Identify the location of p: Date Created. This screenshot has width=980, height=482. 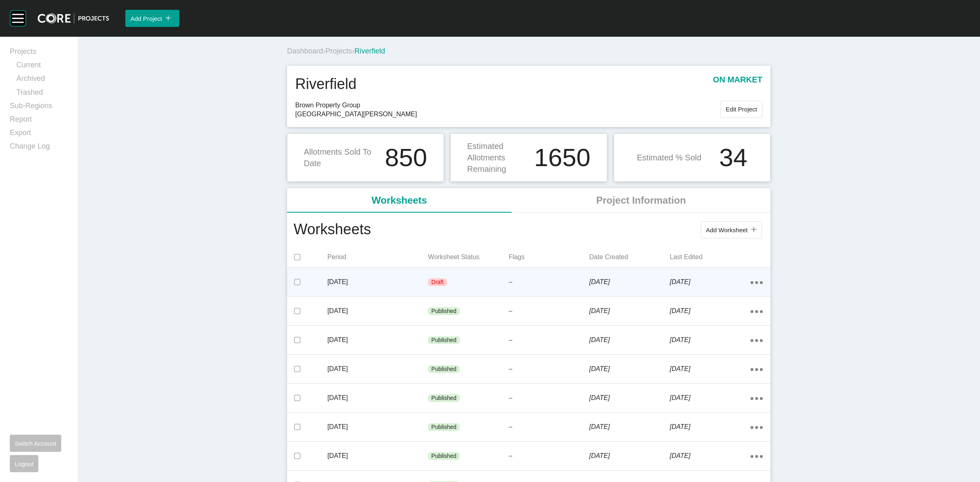
(629, 257).